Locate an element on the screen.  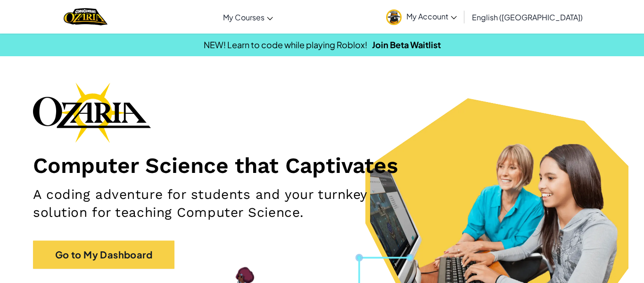
a: Join Beta Waitlist is located at coordinates (406, 45).